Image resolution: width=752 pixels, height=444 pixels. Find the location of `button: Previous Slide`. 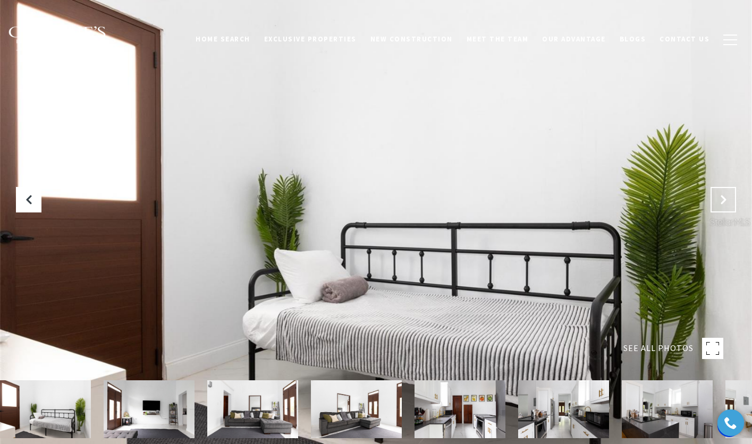

button: Previous Slide is located at coordinates (29, 200).